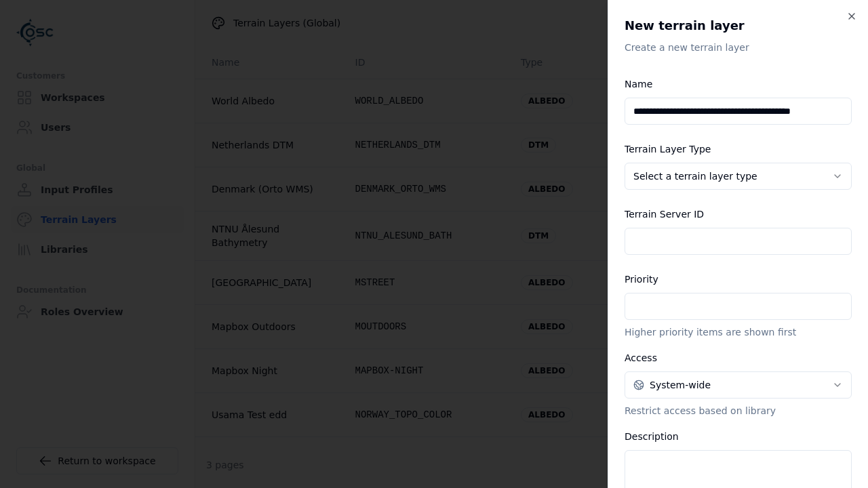  Describe the element at coordinates (638, 84) in the screenshot. I see `label: Name` at that location.